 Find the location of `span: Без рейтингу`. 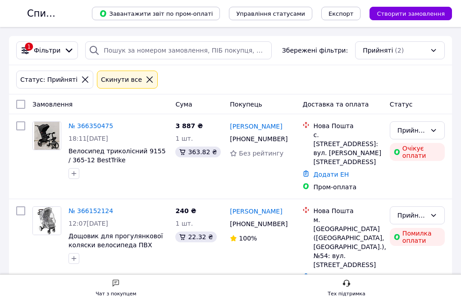

span: Без рейтингу is located at coordinates (261, 154).